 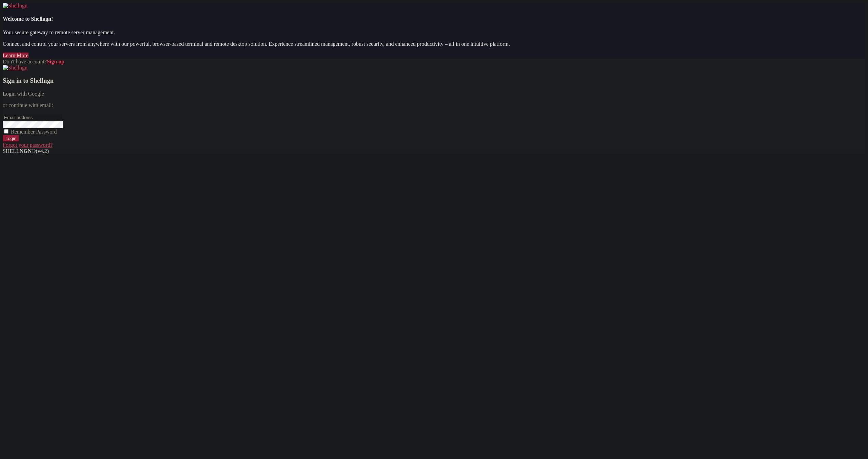 What do you see at coordinates (26, 151) in the screenshot?
I see `b: NGN` at bounding box center [26, 151].